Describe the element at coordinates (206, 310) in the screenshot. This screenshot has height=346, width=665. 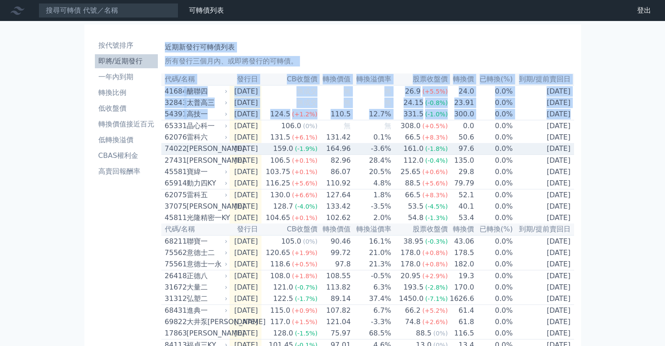
I see `div: 進典一` at that location.